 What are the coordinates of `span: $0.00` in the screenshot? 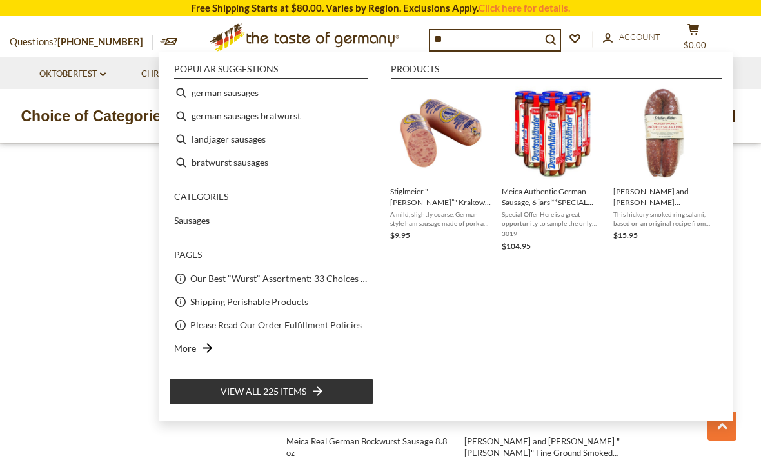 It's located at (694, 45).